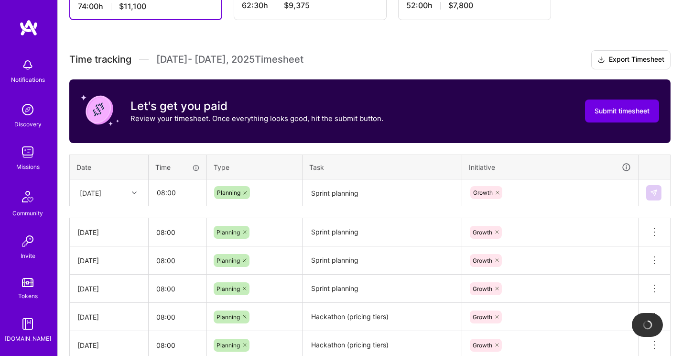  I want to click on img: bell, so click(28, 65).